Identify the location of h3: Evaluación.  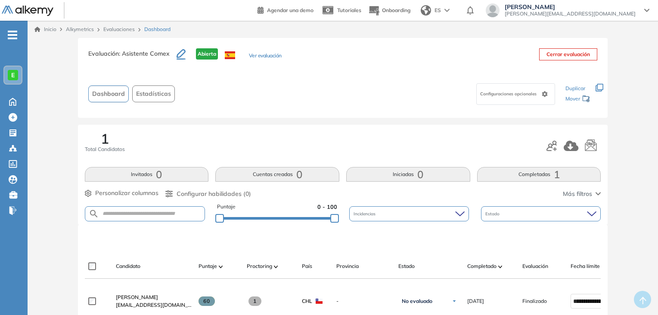
(132, 57).